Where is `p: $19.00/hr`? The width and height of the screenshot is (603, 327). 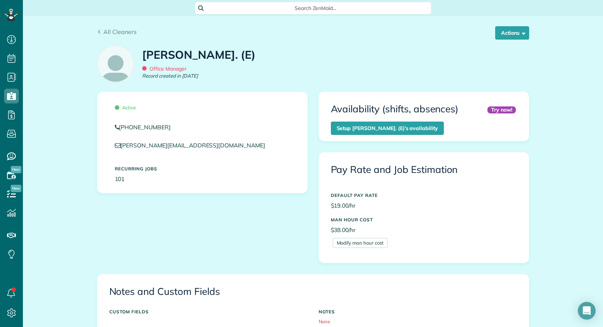 p: $19.00/hr is located at coordinates (424, 205).